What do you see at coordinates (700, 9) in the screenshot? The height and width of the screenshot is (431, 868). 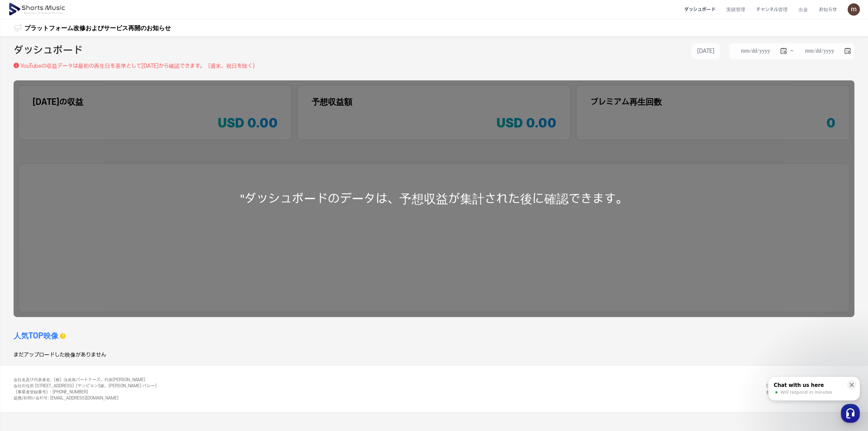 I see `li: ダッシュボード` at bounding box center [700, 9].